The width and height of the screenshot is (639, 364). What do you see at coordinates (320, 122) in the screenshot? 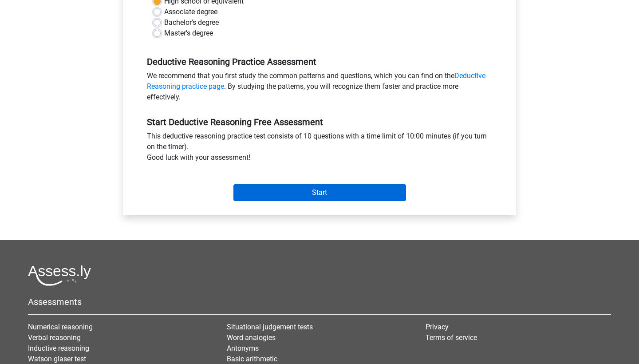
I see `h5: Start Deductive Reasoning Free Assessment` at bounding box center [320, 122].